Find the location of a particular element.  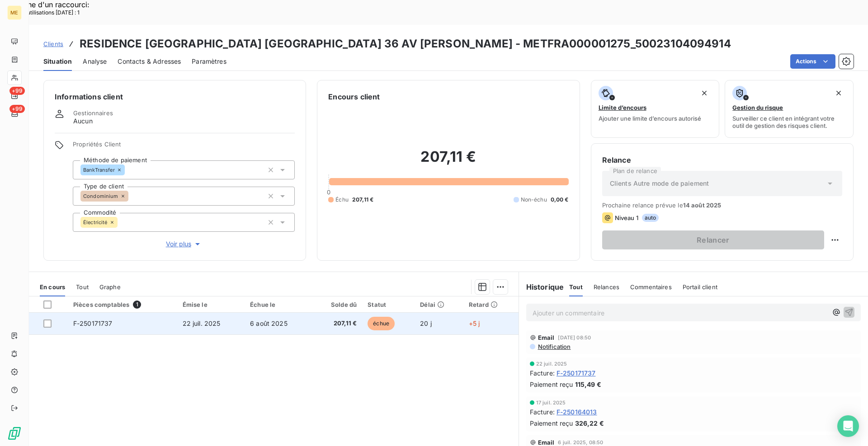

h6: Encours client is located at coordinates (354, 96).